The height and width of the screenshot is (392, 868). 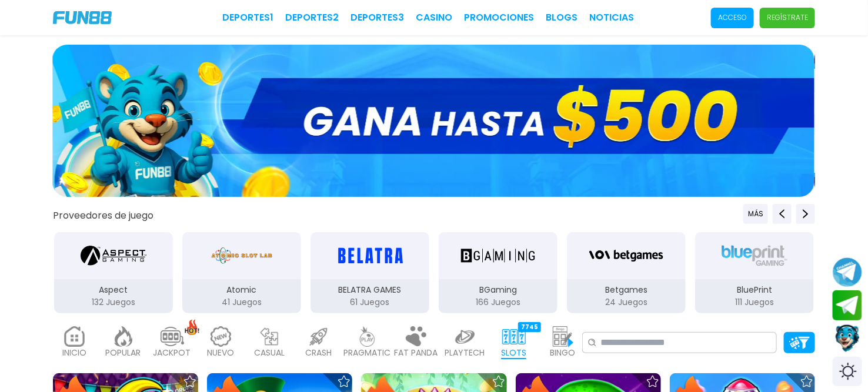 I want to click on img: home_light.webp, so click(x=75, y=336).